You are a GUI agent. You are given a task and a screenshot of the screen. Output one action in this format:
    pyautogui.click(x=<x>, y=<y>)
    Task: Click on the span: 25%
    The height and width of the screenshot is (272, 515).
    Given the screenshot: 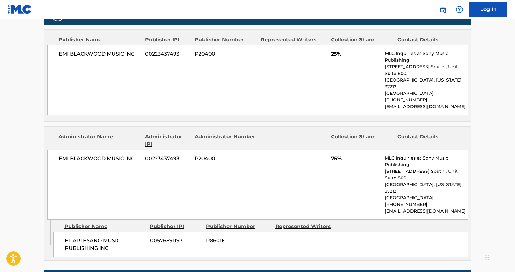 What is the action you would take?
    pyautogui.click(x=355, y=54)
    